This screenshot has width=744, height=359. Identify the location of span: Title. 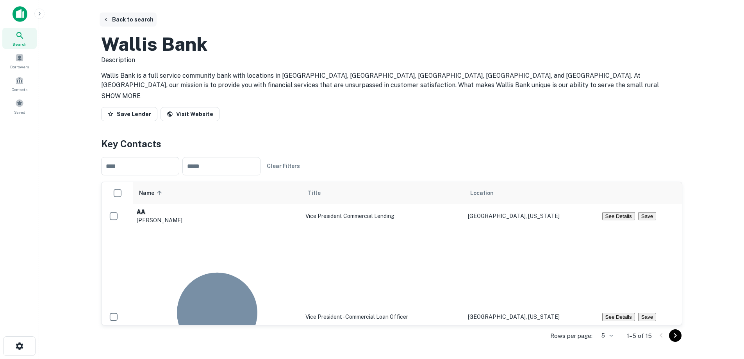
(319, 193).